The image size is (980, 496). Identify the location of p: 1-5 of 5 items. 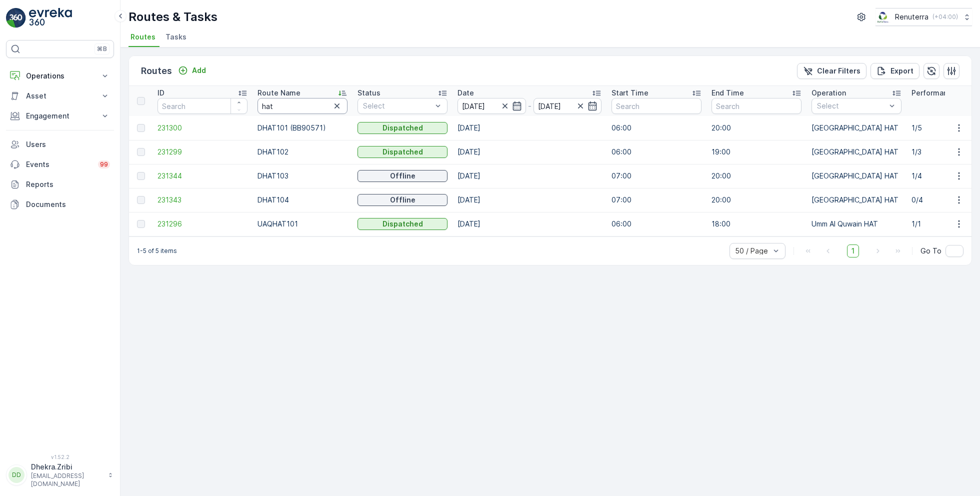
(157, 251).